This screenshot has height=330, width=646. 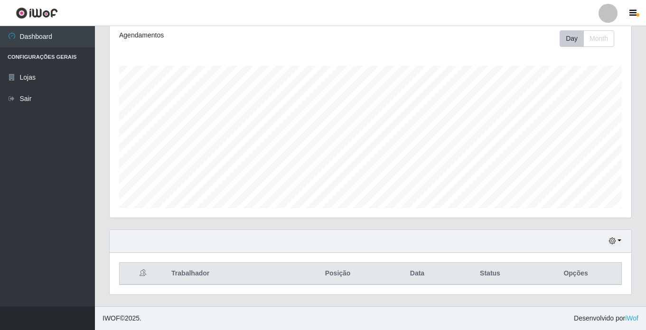 What do you see at coordinates (337, 274) in the screenshot?
I see `th: Posição` at bounding box center [337, 274].